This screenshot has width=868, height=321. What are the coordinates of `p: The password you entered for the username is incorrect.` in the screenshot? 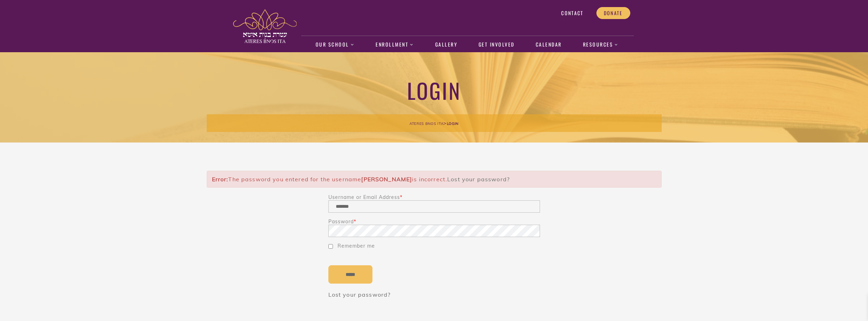 It's located at (430, 179).